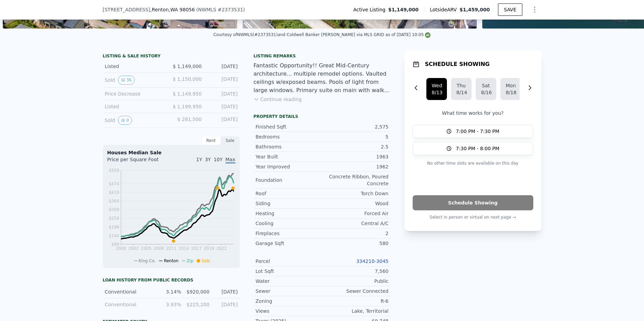 The width and height of the screenshot is (644, 321). I want to click on div: Foundation, so click(289, 180).